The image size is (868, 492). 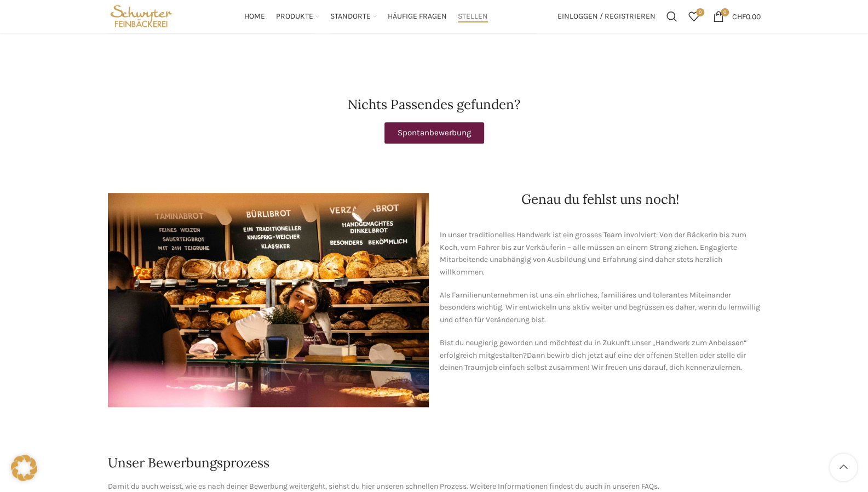 What do you see at coordinates (294, 16) in the screenshot?
I see `span: Produkte` at bounding box center [294, 16].